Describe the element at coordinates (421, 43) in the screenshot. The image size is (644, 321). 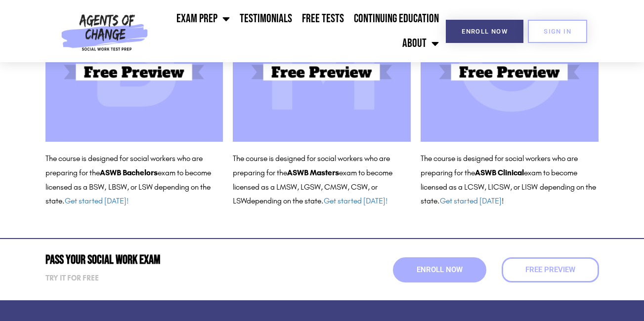
I see `a: About` at that location.